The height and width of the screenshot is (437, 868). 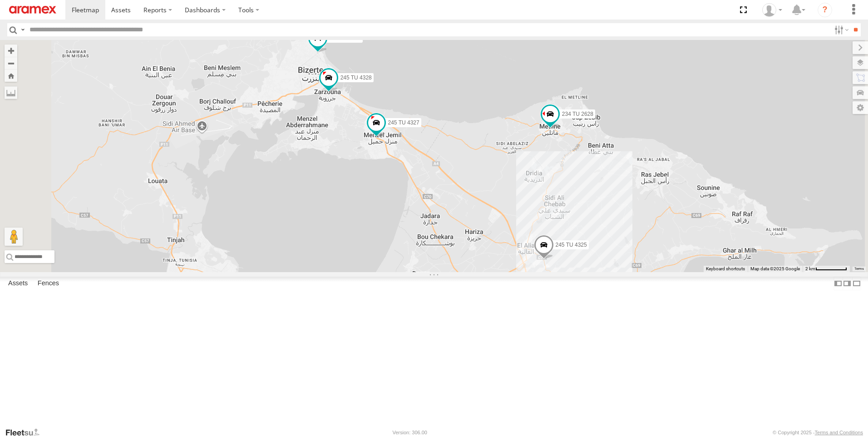 What do you see at coordinates (404, 122) in the screenshot?
I see `span: 245 TU 4327` at bounding box center [404, 122].